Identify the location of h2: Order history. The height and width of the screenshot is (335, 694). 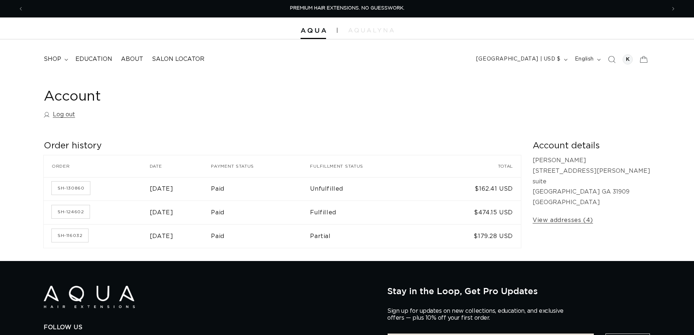
(282, 146).